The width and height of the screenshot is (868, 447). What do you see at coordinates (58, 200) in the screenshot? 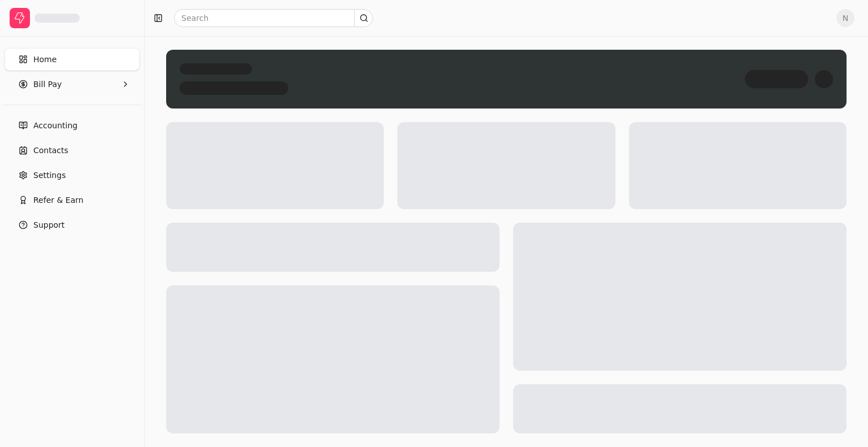
I see `span: Refer & Earn` at bounding box center [58, 200].